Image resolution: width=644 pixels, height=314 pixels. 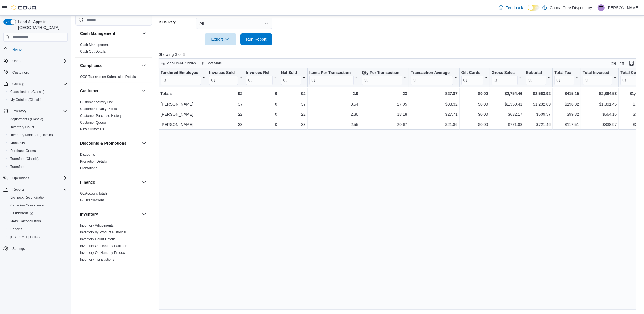 What do you see at coordinates (38, 230) in the screenshot?
I see `button: Reports` at bounding box center [38, 230].